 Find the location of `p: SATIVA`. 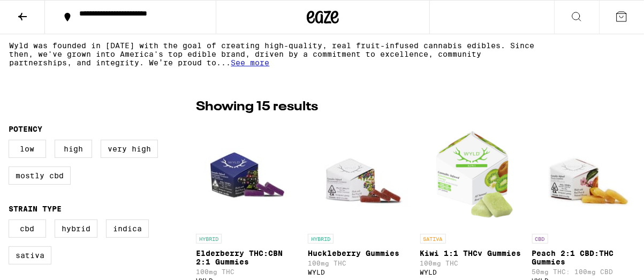

p: SATIVA is located at coordinates (433, 239).